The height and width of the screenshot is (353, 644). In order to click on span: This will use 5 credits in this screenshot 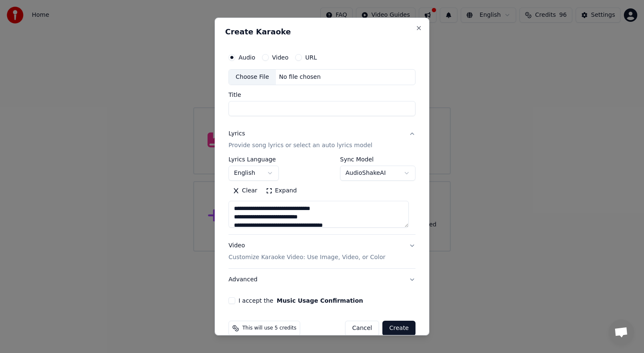, I will do `click(269, 328)`.